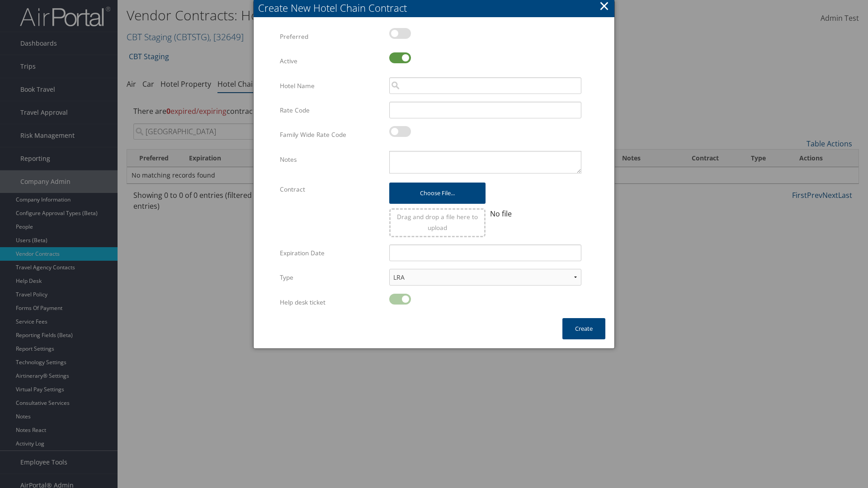 This screenshot has width=868, height=488. I want to click on label: Family Wide Rate Code, so click(331, 135).